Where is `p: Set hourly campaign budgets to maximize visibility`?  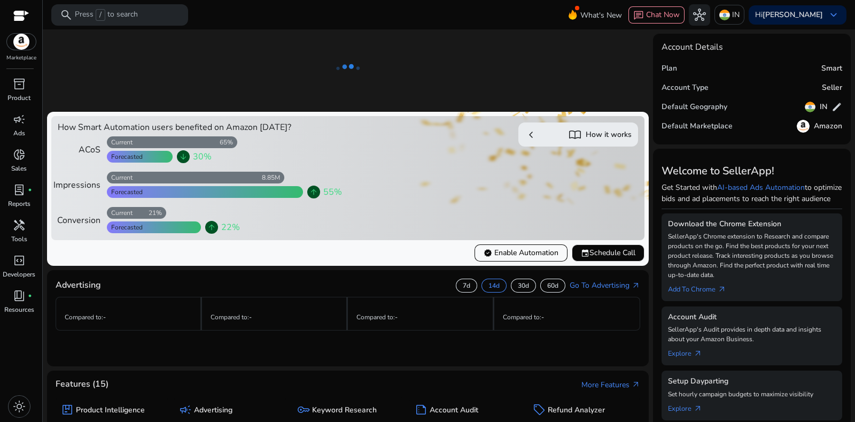
p: Set hourly campaign budgets to maximize visibility is located at coordinates (752, 394).